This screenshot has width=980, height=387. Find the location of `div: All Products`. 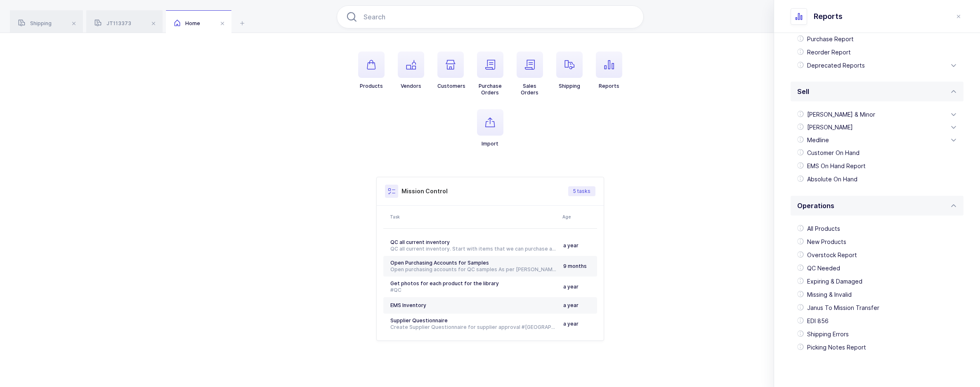

div: All Products is located at coordinates (877, 229).